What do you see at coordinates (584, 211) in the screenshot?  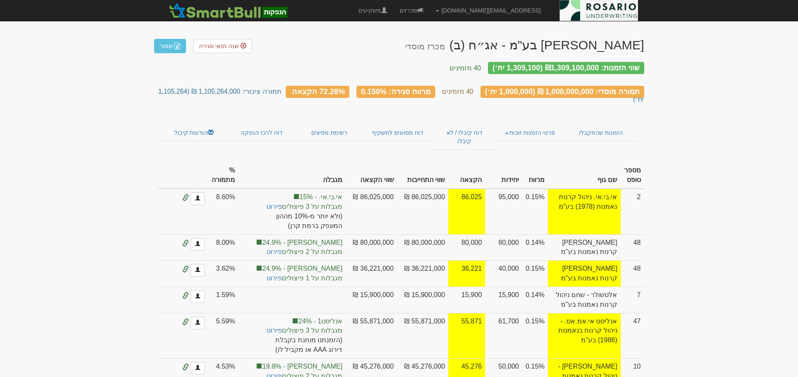 I see `td: אי.בי.אי. ניהול קרנות נאמנות (1978) בע"מ` at bounding box center [584, 211].